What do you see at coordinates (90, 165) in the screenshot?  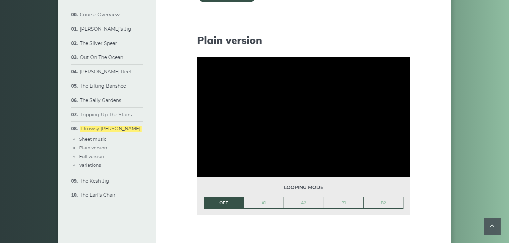 I see `a: Variations` at bounding box center [90, 165].